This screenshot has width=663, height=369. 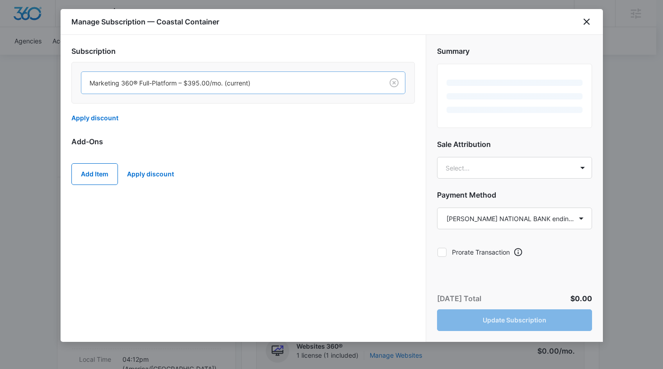 I want to click on button: Add Item, so click(x=94, y=174).